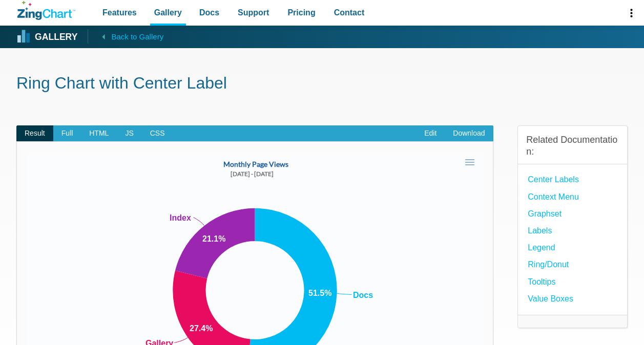 This screenshot has height=345, width=644. I want to click on span: Features, so click(119, 12).